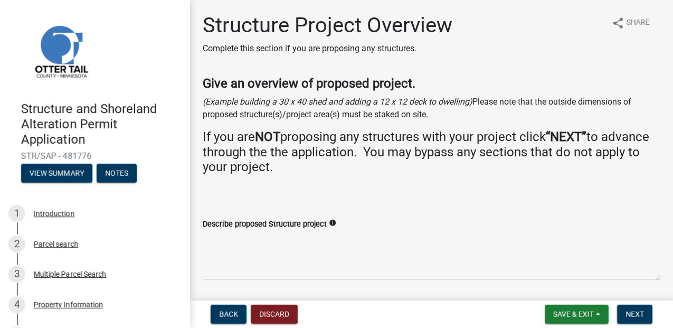 The height and width of the screenshot is (328, 673). What do you see at coordinates (70, 274) in the screenshot?
I see `div: Multiple Parcel Search` at bounding box center [70, 274].